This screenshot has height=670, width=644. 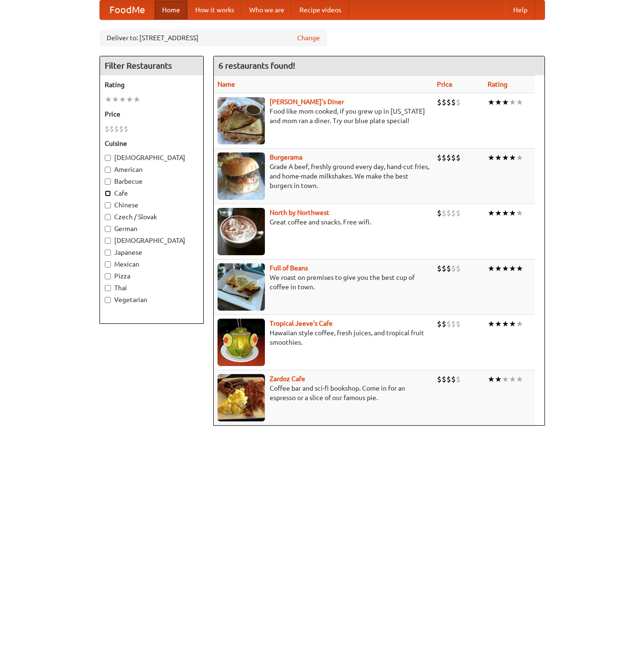 I want to click on label: Pizza, so click(x=151, y=276).